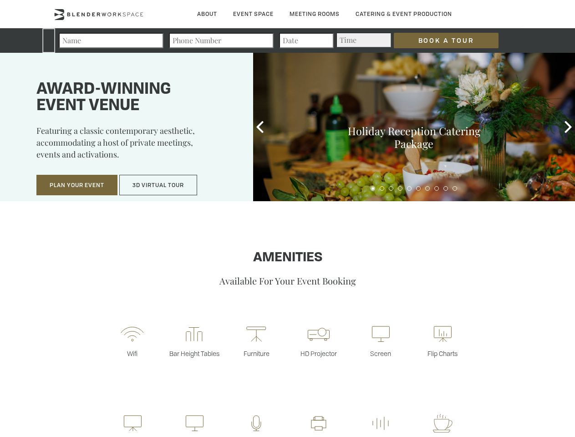 Image resolution: width=575 pixels, height=437 pixels. Describe the element at coordinates (414, 137) in the screenshot. I see `a: Holiday Reception Catering Package` at that location.